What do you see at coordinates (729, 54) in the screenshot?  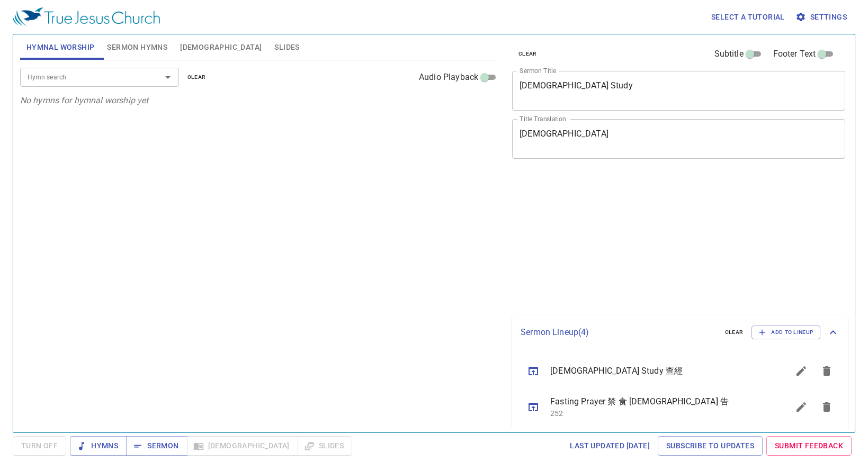 I see `span: Subtitle` at bounding box center [729, 54].